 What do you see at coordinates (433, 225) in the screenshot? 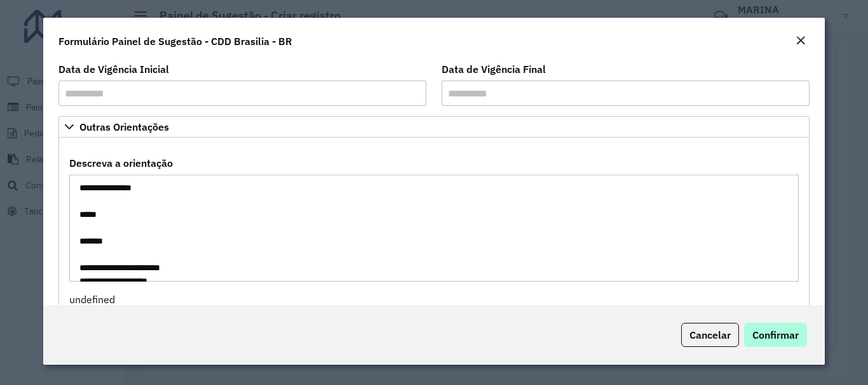
I see `div: Outras Orientações` at bounding box center [433, 225].